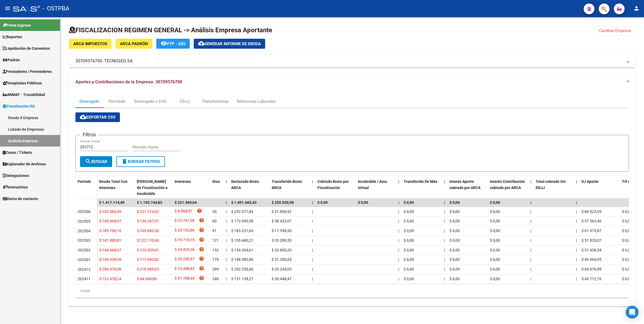 This screenshot has width=644, height=324. What do you see at coordinates (333, 185) in the screenshot?
I see `span: Cobrado Bruto por Fiscalización` at bounding box center [333, 185].